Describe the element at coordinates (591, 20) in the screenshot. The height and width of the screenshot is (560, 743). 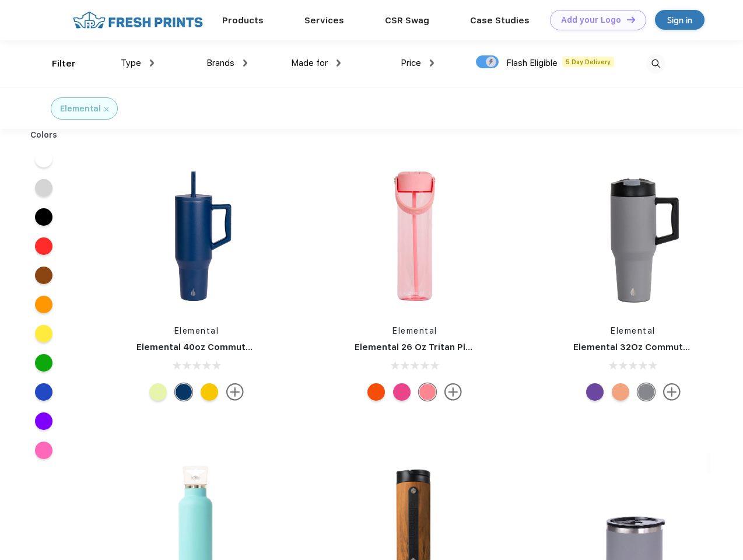
I see `div: Add your Logo` at that location.